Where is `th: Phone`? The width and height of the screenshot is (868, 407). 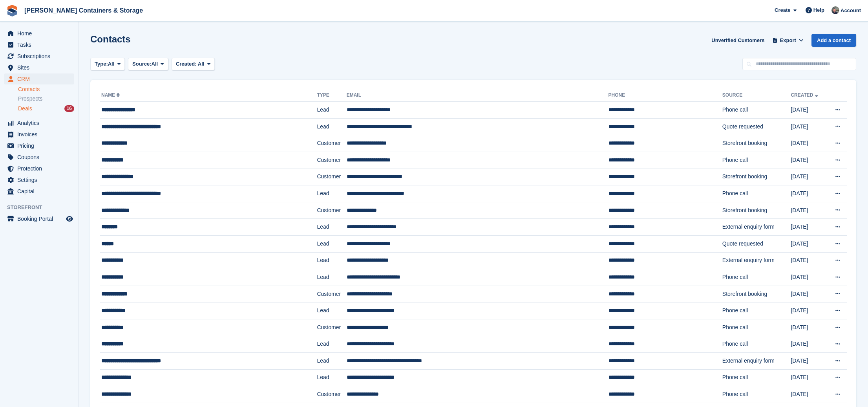 th: Phone is located at coordinates (666, 96).